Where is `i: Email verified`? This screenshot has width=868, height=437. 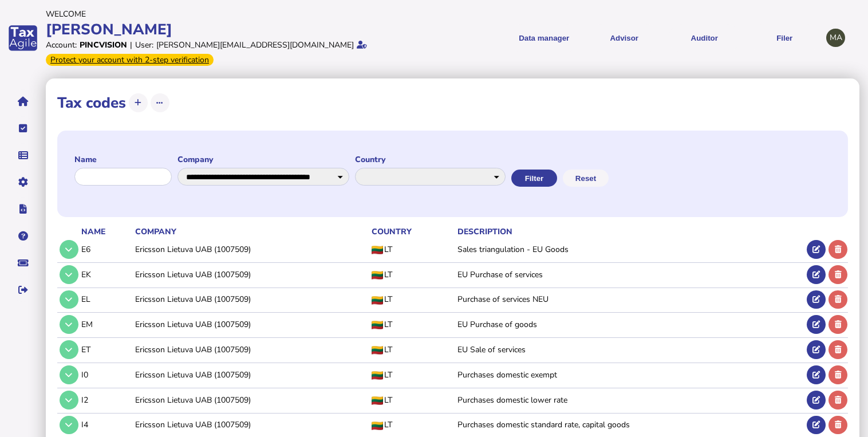
i: Email verified is located at coordinates (362, 44).